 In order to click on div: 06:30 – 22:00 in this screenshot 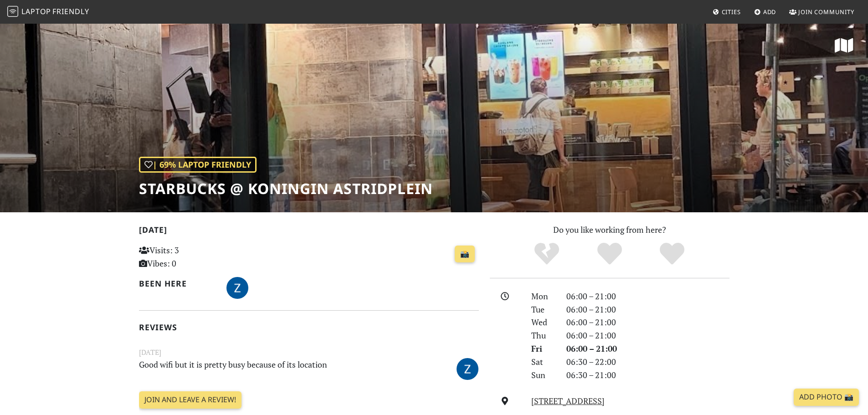, I will do `click(648, 363)`.